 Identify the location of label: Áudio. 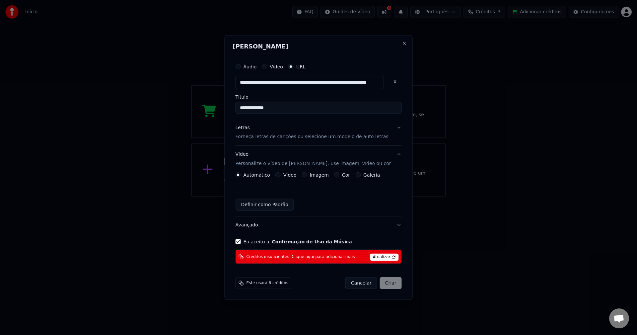
(250, 66).